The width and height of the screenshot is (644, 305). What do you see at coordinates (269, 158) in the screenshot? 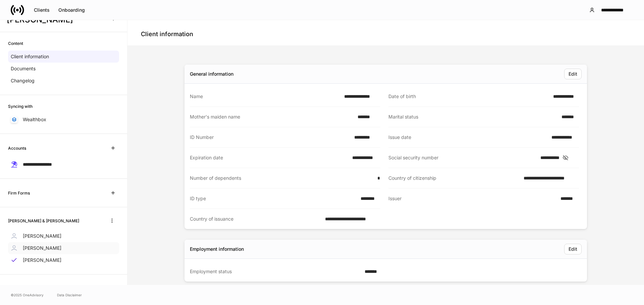
I see `div: Expiration date` at bounding box center [269, 158].